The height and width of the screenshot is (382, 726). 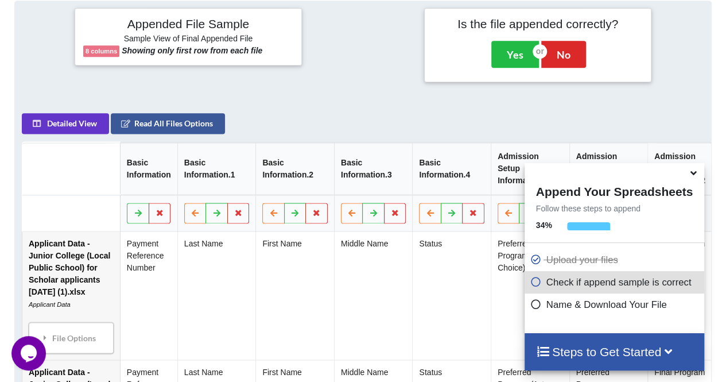 I want to click on th: Admission Setup Information.2, so click(x=679, y=168).